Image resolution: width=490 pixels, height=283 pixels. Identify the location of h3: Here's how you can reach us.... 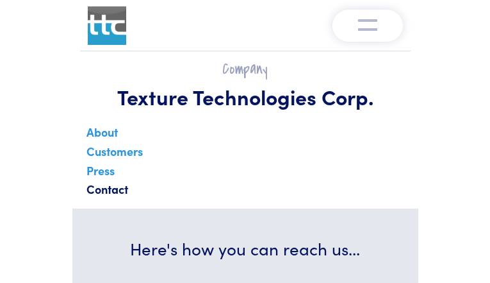
(246, 248).